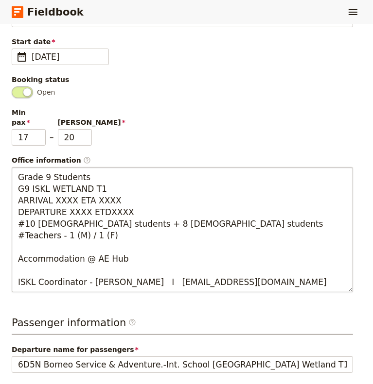 The width and height of the screenshot is (373, 384). Describe the element at coordinates (46, 92) in the screenshot. I see `span: Open` at that location.